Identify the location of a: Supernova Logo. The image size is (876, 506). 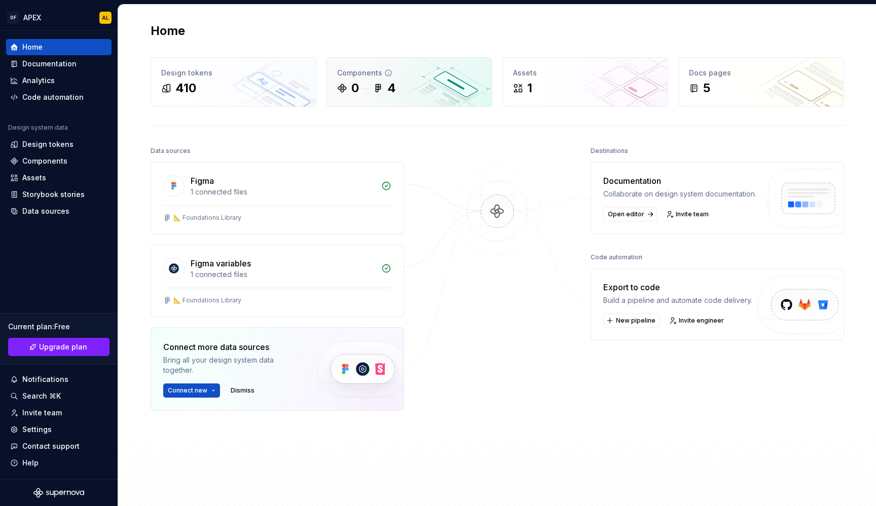
(59, 493).